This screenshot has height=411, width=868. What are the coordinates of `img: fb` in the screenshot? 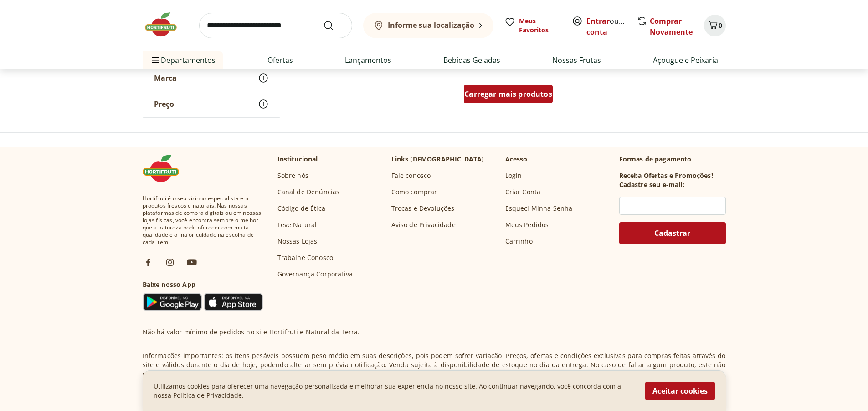 It's located at (148, 262).